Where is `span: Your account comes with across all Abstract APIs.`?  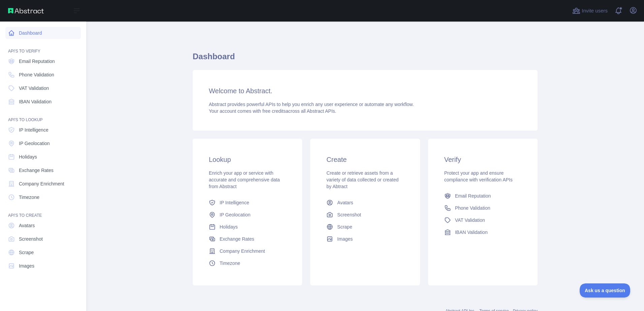
span: Your account comes with across all Abstract APIs. is located at coordinates (273, 111).